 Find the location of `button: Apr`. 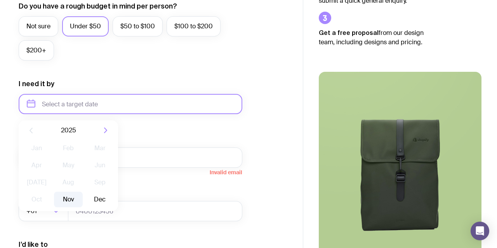

button: Apr is located at coordinates (37, 166).